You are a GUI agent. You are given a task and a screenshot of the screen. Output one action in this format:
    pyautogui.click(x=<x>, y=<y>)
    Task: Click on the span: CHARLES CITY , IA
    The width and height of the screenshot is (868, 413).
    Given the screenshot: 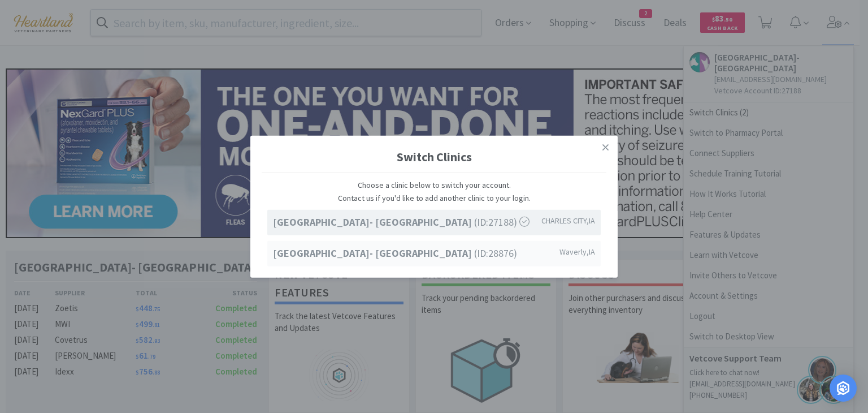 What is the action you would take?
    pyautogui.click(x=568, y=221)
    